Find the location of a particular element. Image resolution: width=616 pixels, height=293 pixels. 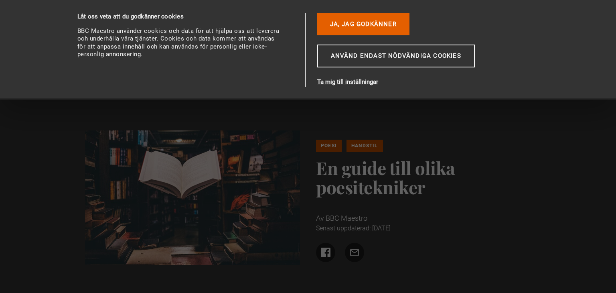

font: Poesi is located at coordinates (329, 146).